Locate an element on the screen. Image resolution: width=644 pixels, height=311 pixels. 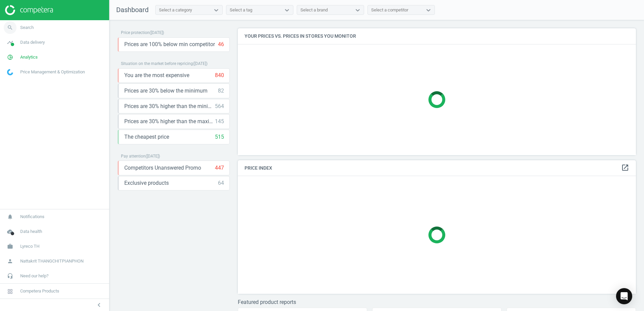
a: open_in_new is located at coordinates (625, 168).